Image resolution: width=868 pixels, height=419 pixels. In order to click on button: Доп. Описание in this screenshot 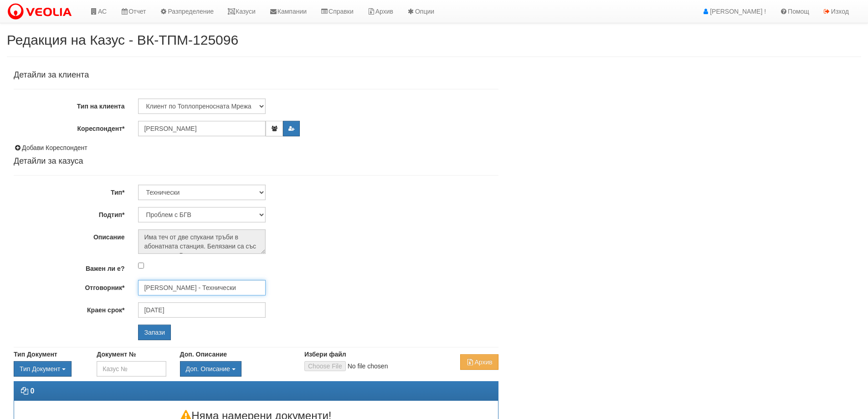, I will do `click(210, 369)`.